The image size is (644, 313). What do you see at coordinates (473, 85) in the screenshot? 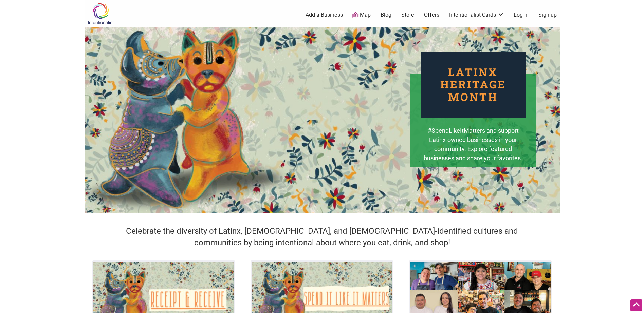
I see `div: Latinx Heritage Month` at bounding box center [473, 85].